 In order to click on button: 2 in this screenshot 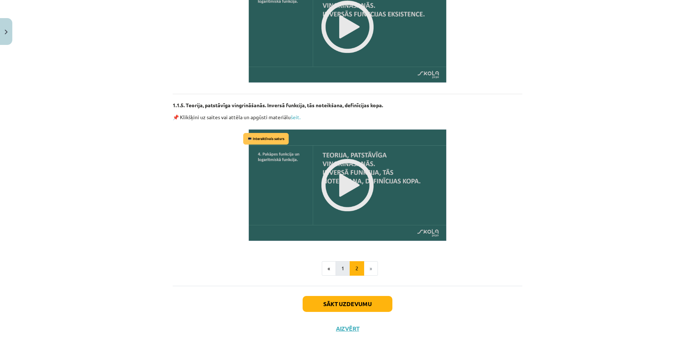, I will do `click(357, 268)`.